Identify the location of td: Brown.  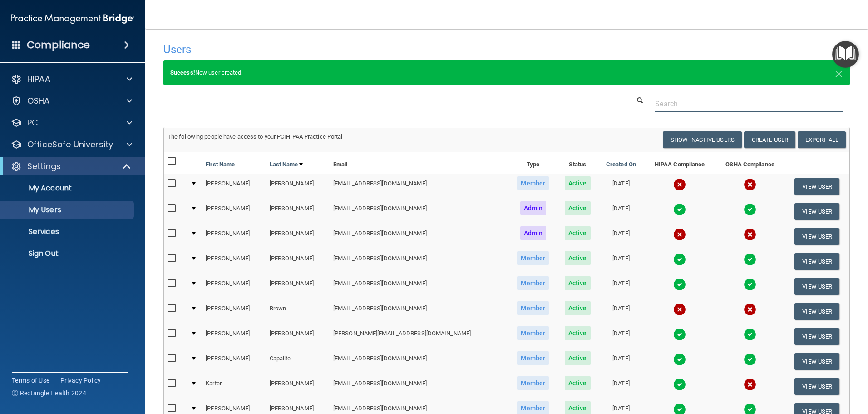
(298, 311).